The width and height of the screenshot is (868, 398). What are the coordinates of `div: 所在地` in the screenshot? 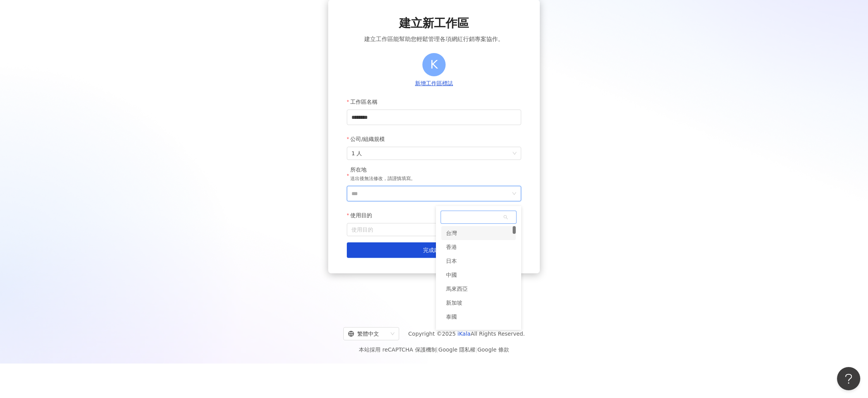 It's located at (383, 170).